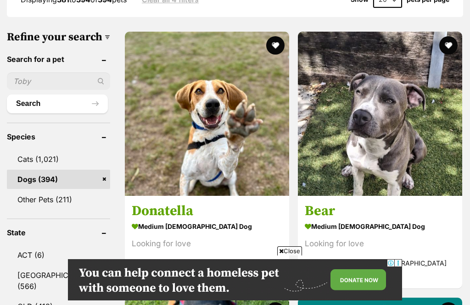  I want to click on img: Donatella - Beagle x Harrier Dog, so click(207, 114).